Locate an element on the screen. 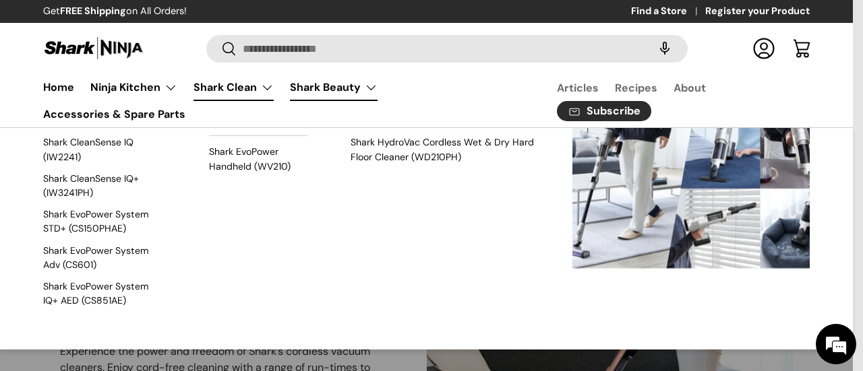 The height and width of the screenshot is (371, 863). a: Shark Ninja Philippines is located at coordinates (94, 48).